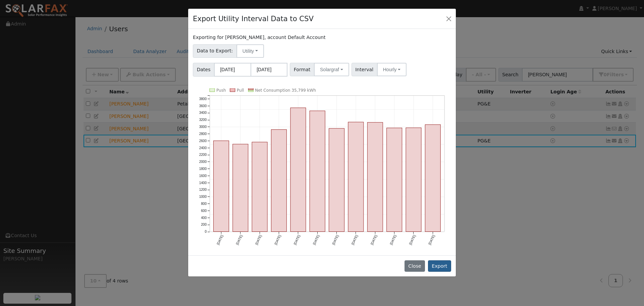 Image resolution: width=644 pixels, height=306 pixels. Describe the element at coordinates (440, 266) in the screenshot. I see `button: Export` at that location.